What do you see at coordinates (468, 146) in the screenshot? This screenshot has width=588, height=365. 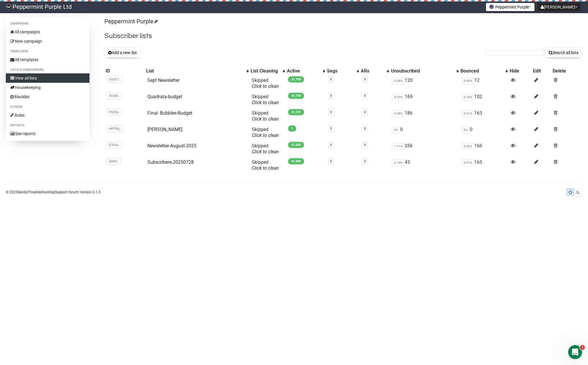 I see `span: 0.52%` at bounding box center [468, 146].